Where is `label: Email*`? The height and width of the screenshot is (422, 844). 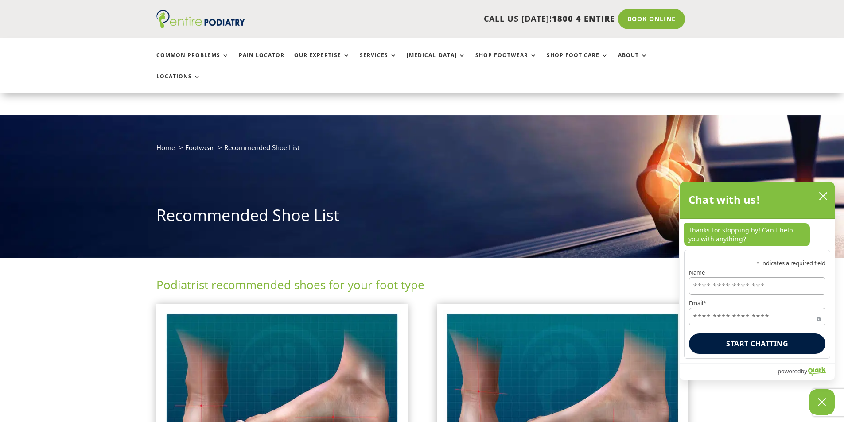 label: Email* is located at coordinates (757, 304).